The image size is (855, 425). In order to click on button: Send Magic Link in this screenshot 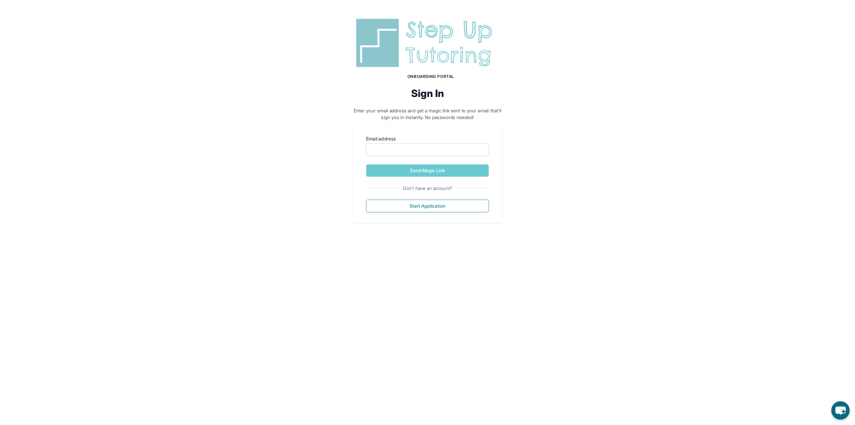, I will do `click(428, 170)`.